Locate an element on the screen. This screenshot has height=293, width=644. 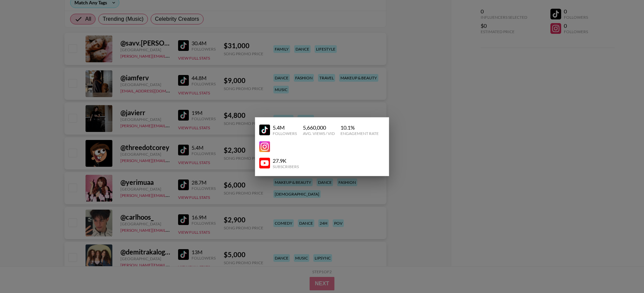
div: Engagement Rate is located at coordinates (360, 134).